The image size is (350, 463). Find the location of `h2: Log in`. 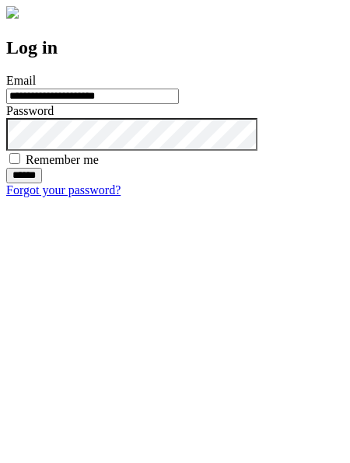

h2: Log in is located at coordinates (175, 47).